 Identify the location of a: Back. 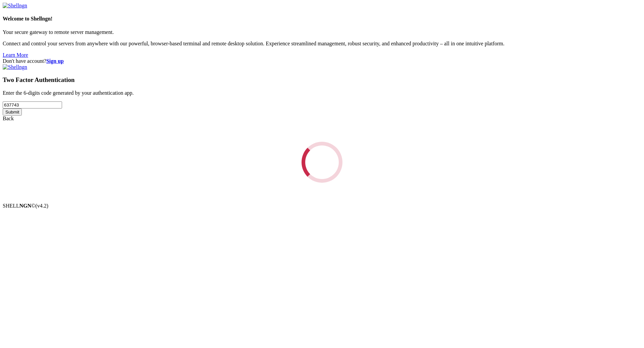
(8, 118).